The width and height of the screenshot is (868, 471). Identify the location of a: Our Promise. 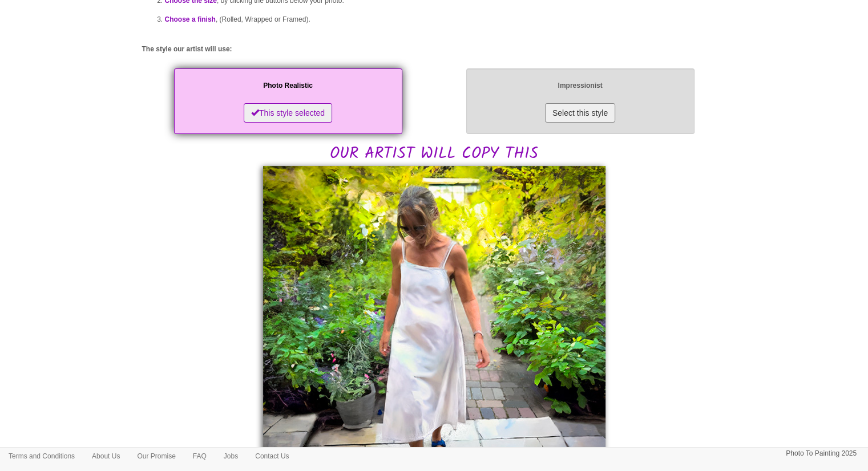
(156, 456).